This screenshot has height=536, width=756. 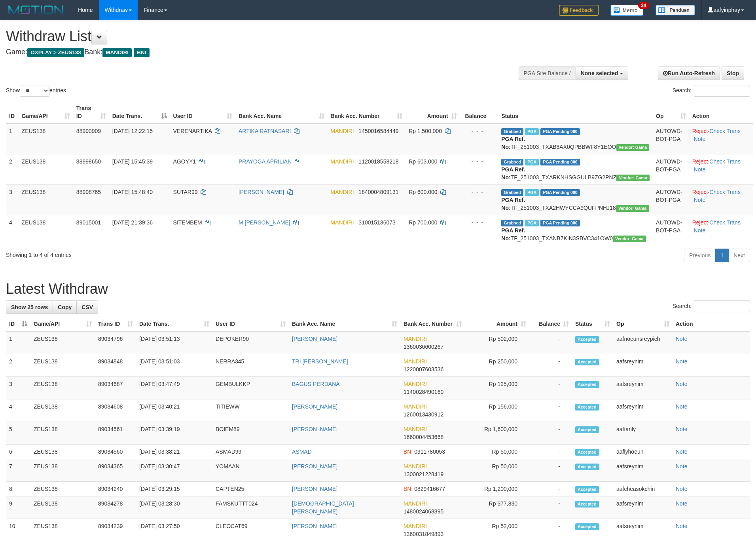 I want to click on b: PGA Ref. No:, so click(x=513, y=143).